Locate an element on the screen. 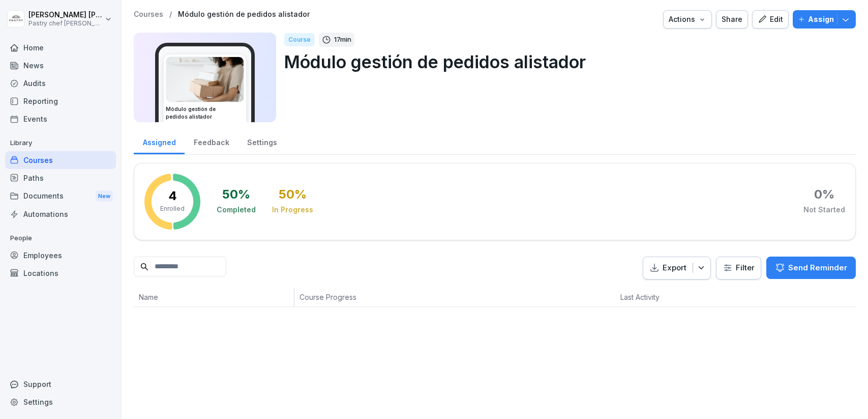  a: Edit is located at coordinates (770, 20).